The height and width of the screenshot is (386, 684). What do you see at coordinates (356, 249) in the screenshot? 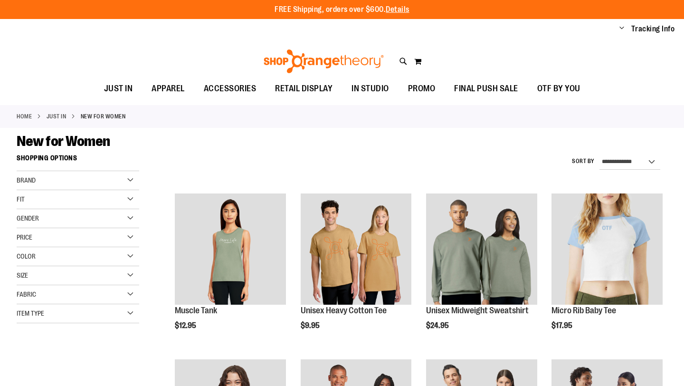
I see `img: Unisex Heavy Cotton Tee` at bounding box center [356, 249].